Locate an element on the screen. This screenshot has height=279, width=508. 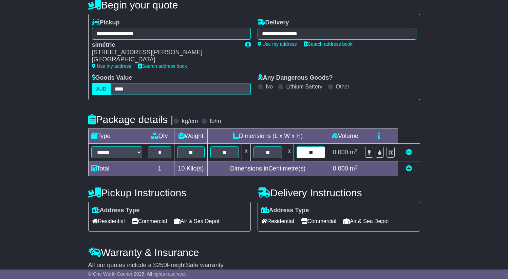
td: Weight is located at coordinates (191, 136).